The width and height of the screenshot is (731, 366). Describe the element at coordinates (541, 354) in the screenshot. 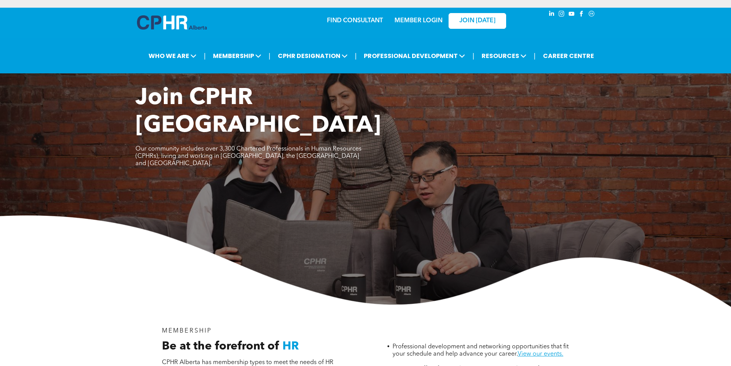

I see `a: View our events.` at that location.